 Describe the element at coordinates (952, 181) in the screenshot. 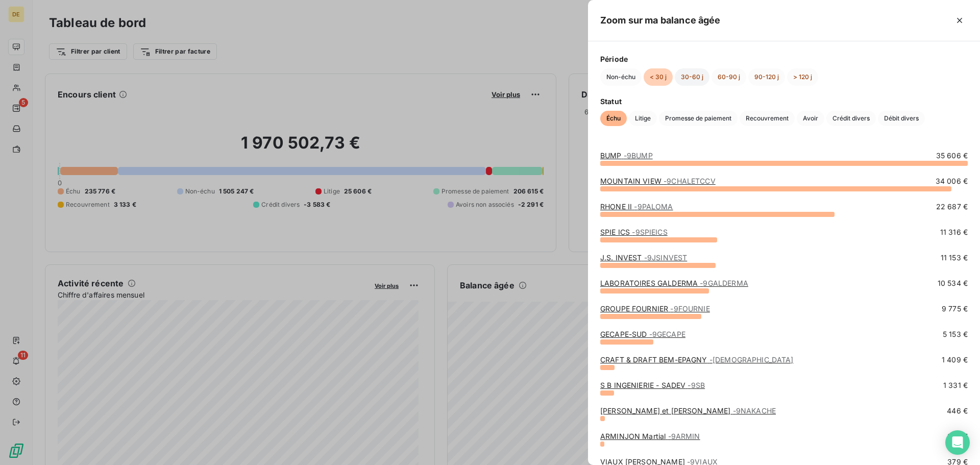

I see `span: 34 006 €` at that location.